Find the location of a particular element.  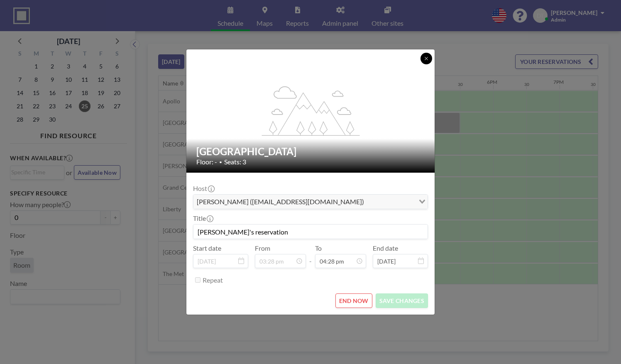

g: flex-grow: 1.2; is located at coordinates (311, 111).